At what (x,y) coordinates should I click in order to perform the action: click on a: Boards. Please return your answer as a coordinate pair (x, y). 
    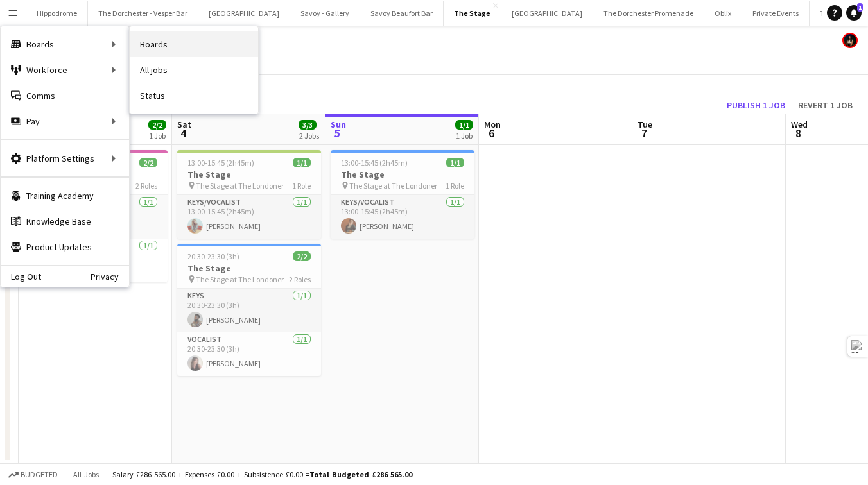
    Looking at the image, I should click on (194, 44).